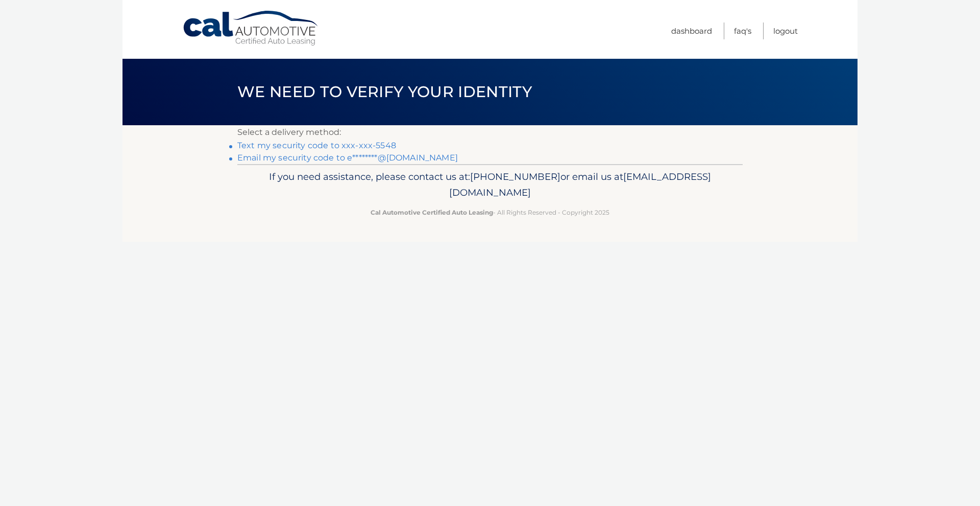 Image resolution: width=980 pixels, height=506 pixels. I want to click on p: If you need assistance, please contact us at: or email us at, so click(490, 185).